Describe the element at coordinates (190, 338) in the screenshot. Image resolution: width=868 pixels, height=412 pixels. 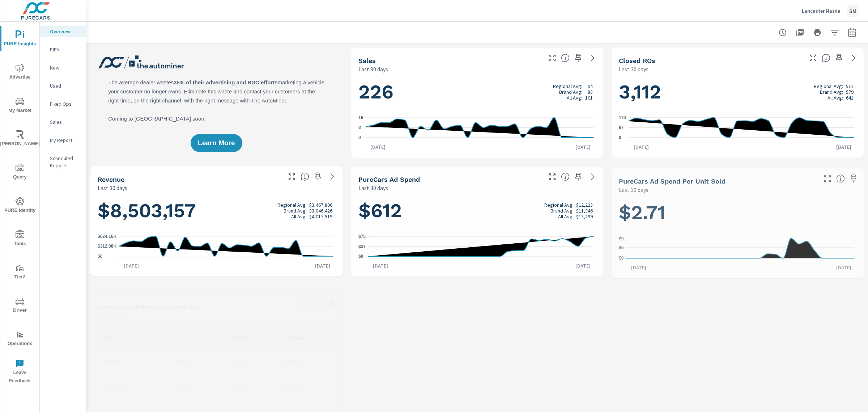
I see `p: You` at that location.